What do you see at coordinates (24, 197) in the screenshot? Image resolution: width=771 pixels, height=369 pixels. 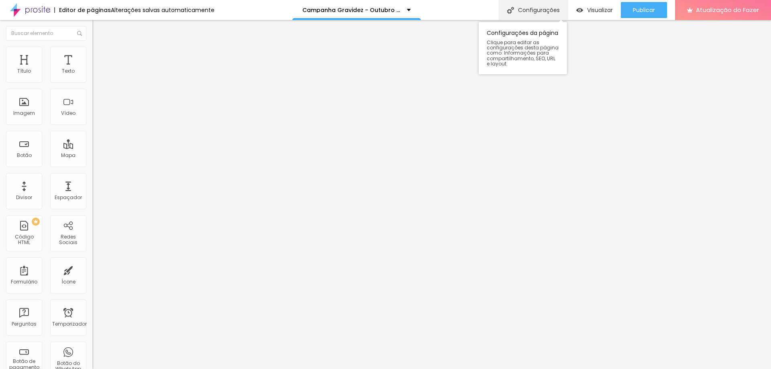 I see `font: Divisor` at bounding box center [24, 197].